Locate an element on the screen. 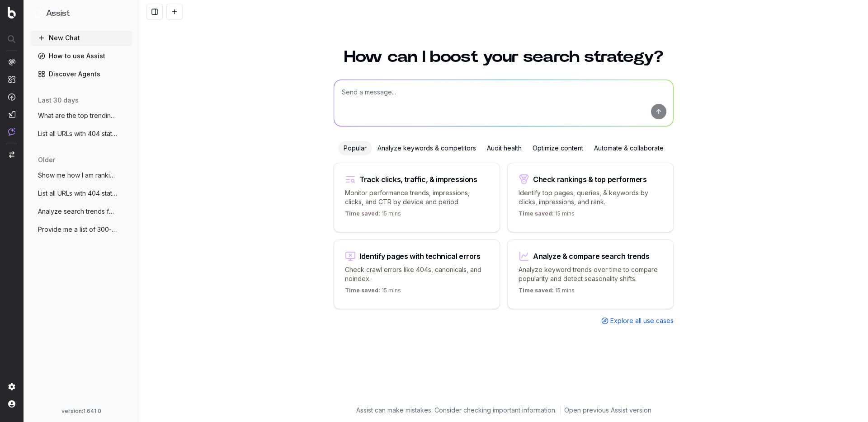 Image resolution: width=868 pixels, height=422 pixels. h1: How can I boost your search strategy? is located at coordinates (504, 57).